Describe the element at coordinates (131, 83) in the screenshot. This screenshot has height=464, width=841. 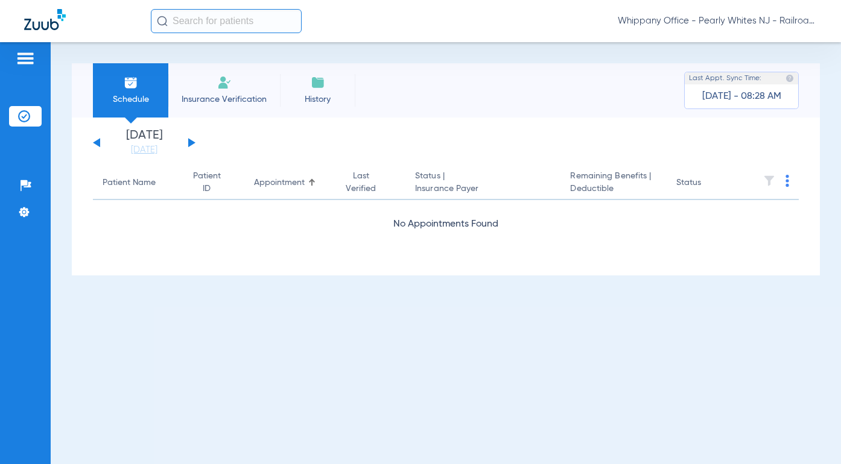
I see `img: Schedule` at that location.